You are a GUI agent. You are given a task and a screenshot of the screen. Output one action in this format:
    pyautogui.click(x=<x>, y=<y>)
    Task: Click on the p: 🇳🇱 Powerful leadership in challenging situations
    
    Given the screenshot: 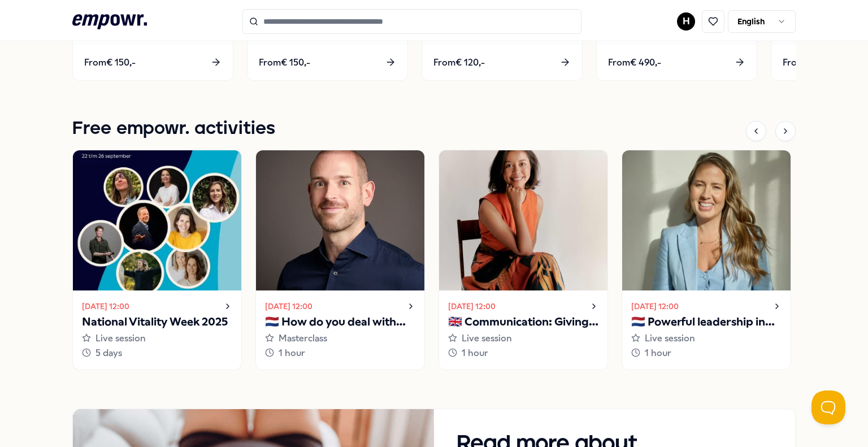 What is the action you would take?
    pyautogui.click(x=707, y=322)
    